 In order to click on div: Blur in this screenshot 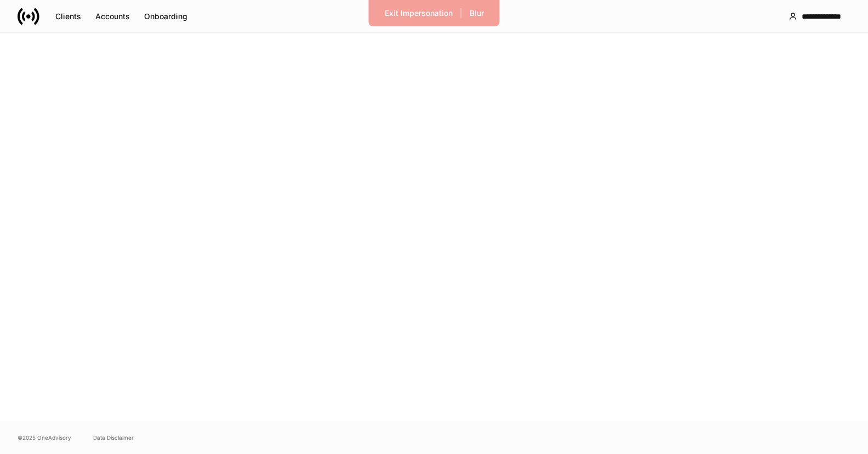, I will do `click(477, 13)`.